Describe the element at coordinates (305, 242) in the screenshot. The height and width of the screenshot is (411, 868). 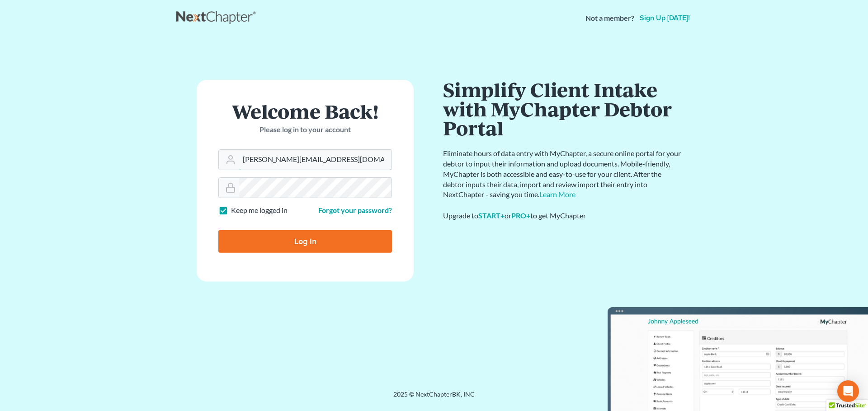
I see `input: Log In` at that location.